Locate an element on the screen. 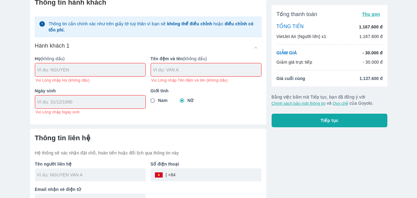  input: Ví dụ: VAN A is located at coordinates (207, 70).